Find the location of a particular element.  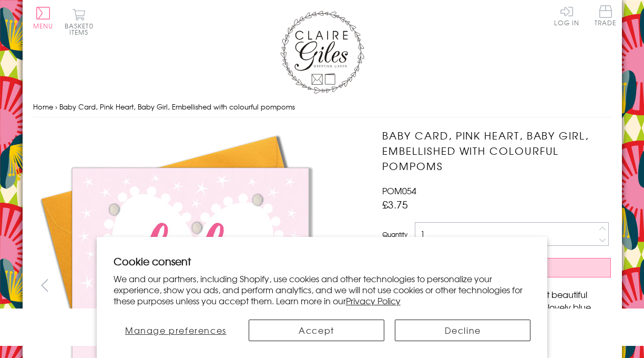

span: 0 items is located at coordinates (81, 29).